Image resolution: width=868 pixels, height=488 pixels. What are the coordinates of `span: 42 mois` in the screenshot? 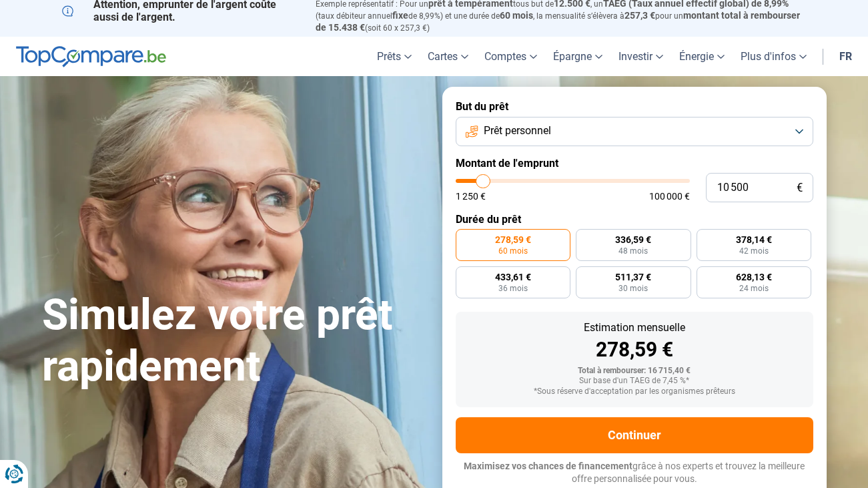 It's located at (754, 251).